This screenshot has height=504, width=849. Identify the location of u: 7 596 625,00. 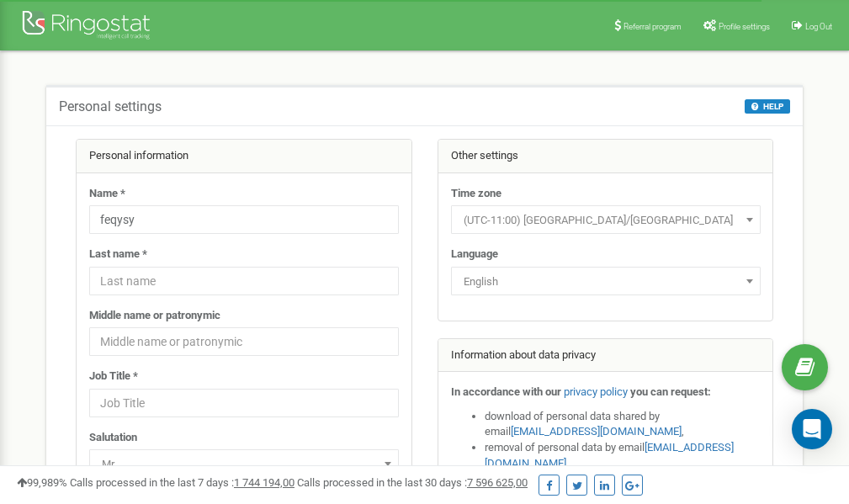
(497, 482).